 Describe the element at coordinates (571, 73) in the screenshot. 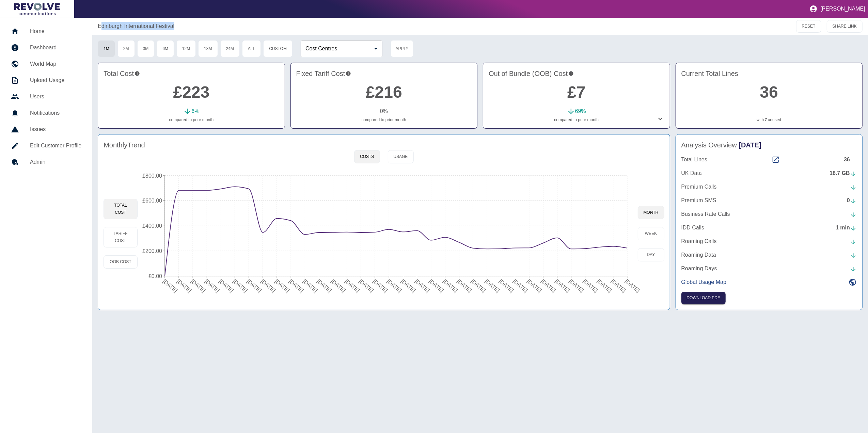

I see `svg: Costs outside of your fixed tariff` at that location.